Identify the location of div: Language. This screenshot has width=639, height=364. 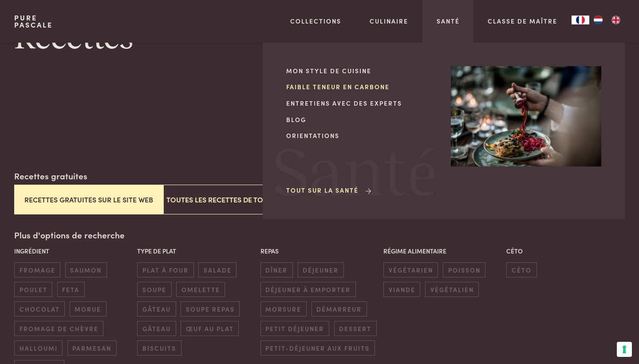
(581, 20).